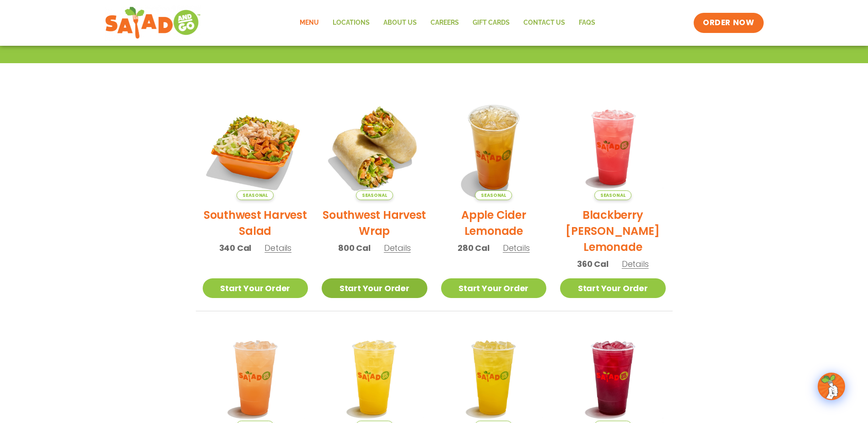 The height and width of the screenshot is (423, 868). Describe the element at coordinates (374, 147) in the screenshot. I see `img: Product photo for Southwest Harvest Wrap` at that location.